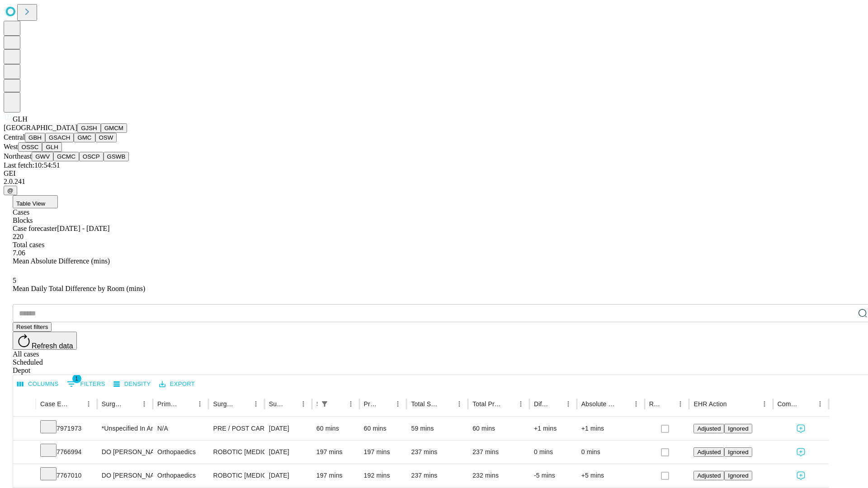 The height and width of the screenshot is (488, 868). What do you see at coordinates (434, 182) in the screenshot?
I see `div: 2.0.241` at bounding box center [434, 182].